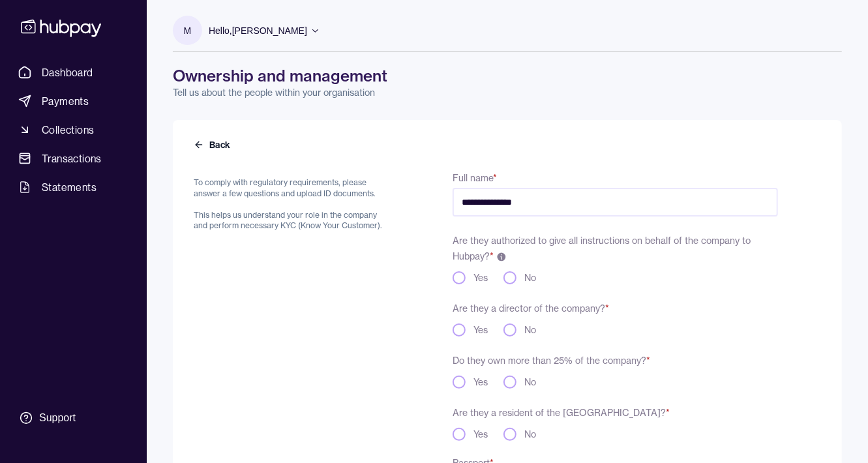  I want to click on span: Statements, so click(69, 187).